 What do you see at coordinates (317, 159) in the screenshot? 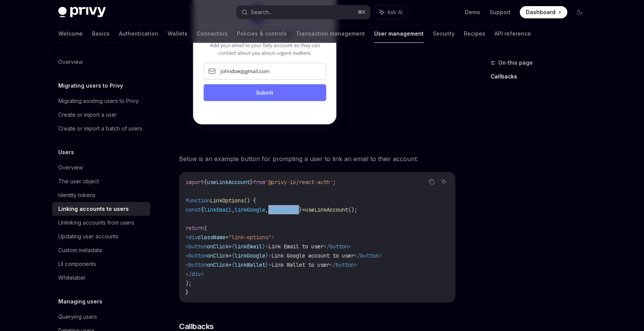
I see `span: Below is an example button for prompting a user to link an email to their account:` at bounding box center [317, 159].